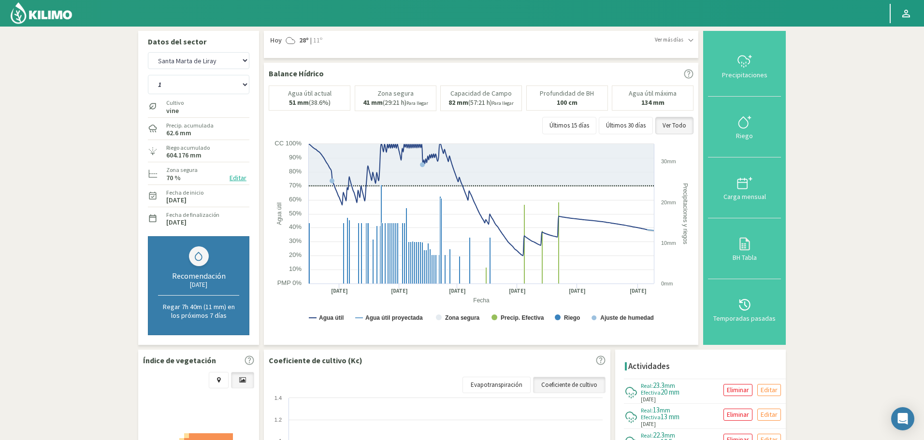 This screenshot has width=924, height=440. I want to click on button: Últimos 15 días, so click(569, 126).